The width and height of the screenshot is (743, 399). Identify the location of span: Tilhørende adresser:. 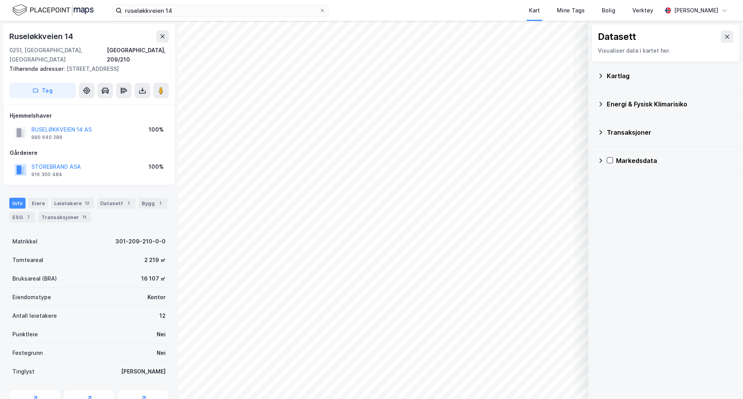
(38, 68).